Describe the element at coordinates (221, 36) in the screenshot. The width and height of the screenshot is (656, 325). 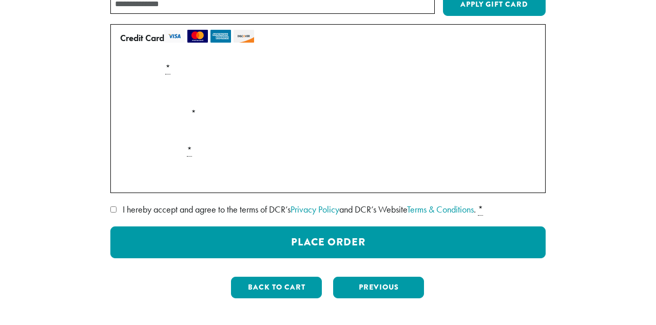
I see `img: amex` at that location.